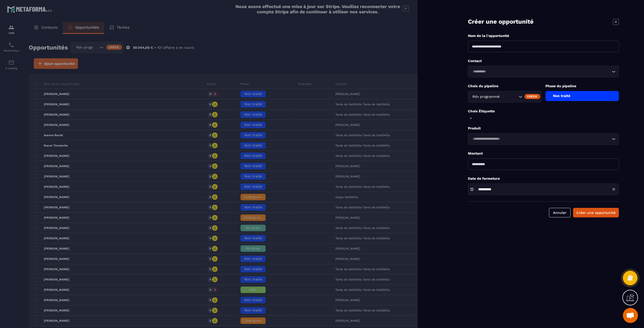 Image resolution: width=644 pixels, height=328 pixels. Describe the element at coordinates (505, 86) in the screenshot. I see `p: Choix du pipeline` at that location.